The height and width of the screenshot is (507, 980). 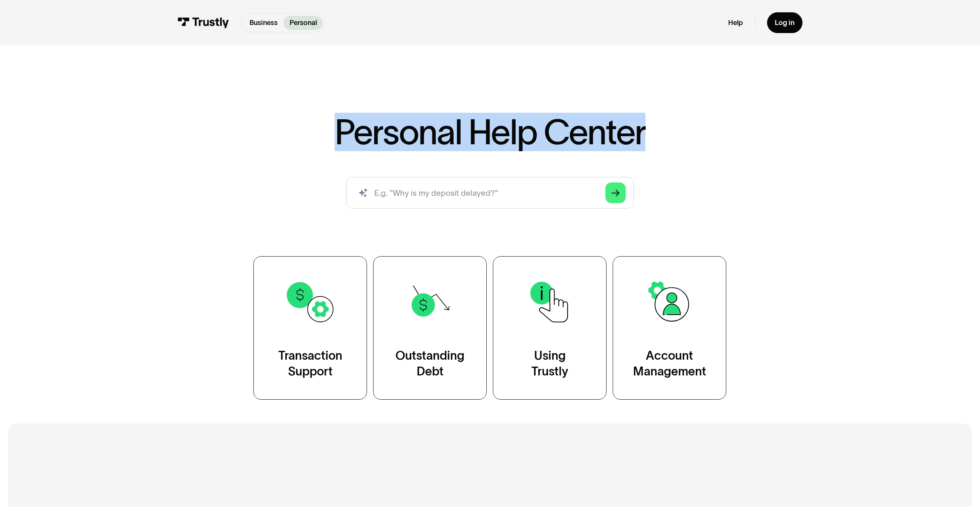 I want to click on div: Outstanding Debt, so click(x=430, y=364).